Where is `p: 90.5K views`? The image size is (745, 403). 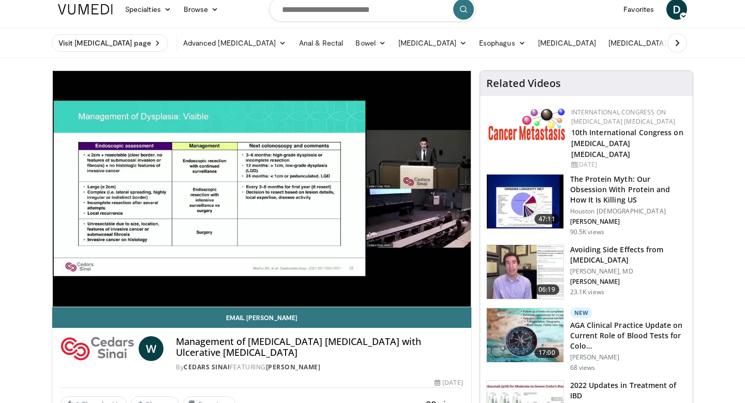 p: 90.5K views is located at coordinates (587, 232).